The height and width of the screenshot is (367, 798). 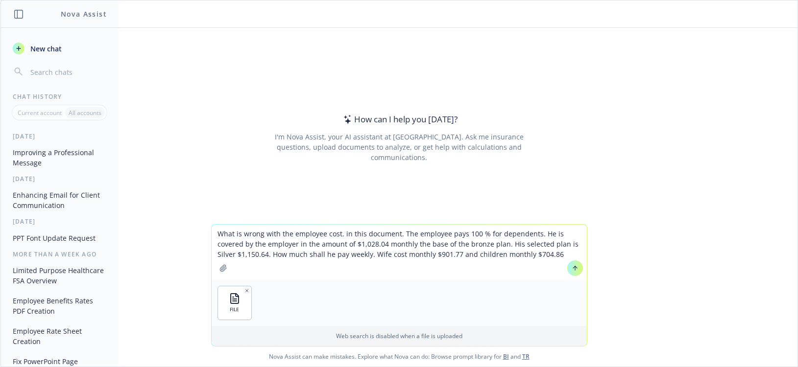 I want to click on button: Improving a Professional Message, so click(x=59, y=158).